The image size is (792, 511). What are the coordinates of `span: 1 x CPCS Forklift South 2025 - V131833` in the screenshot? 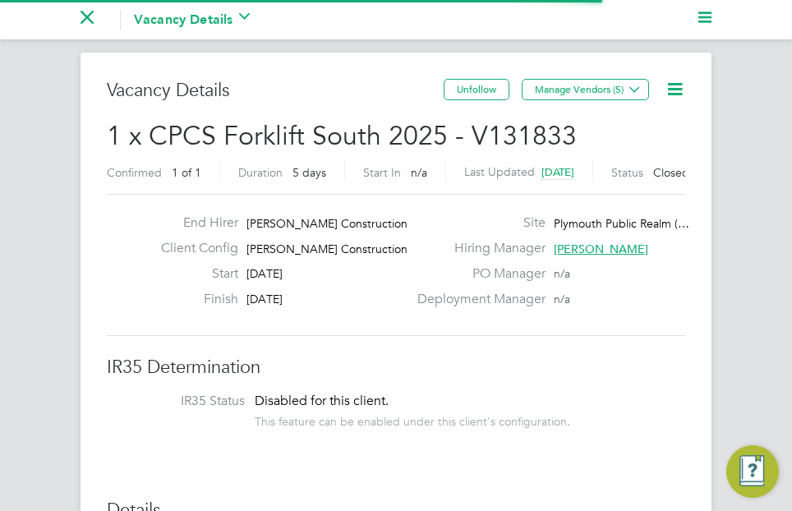 It's located at (342, 136).